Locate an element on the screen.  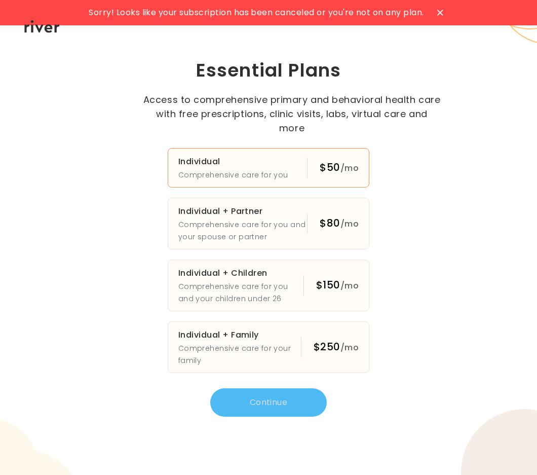
div: $80 is located at coordinates (339, 224).